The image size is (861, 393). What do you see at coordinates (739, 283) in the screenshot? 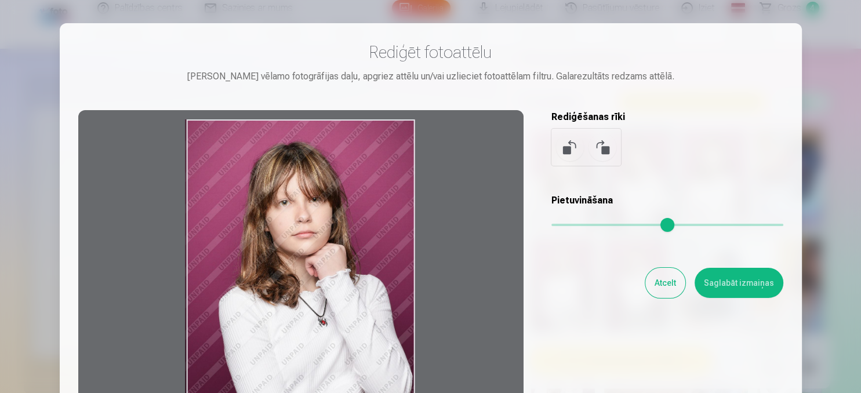
I see `button: Saglabāt izmaiņas` at bounding box center [739, 283].